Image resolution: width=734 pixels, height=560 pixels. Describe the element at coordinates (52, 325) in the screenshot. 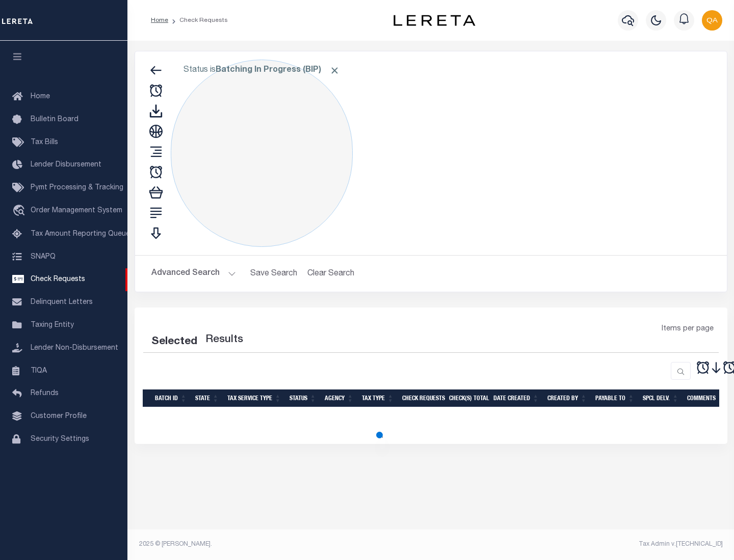

I see `span: Taxing Entity` at that location.